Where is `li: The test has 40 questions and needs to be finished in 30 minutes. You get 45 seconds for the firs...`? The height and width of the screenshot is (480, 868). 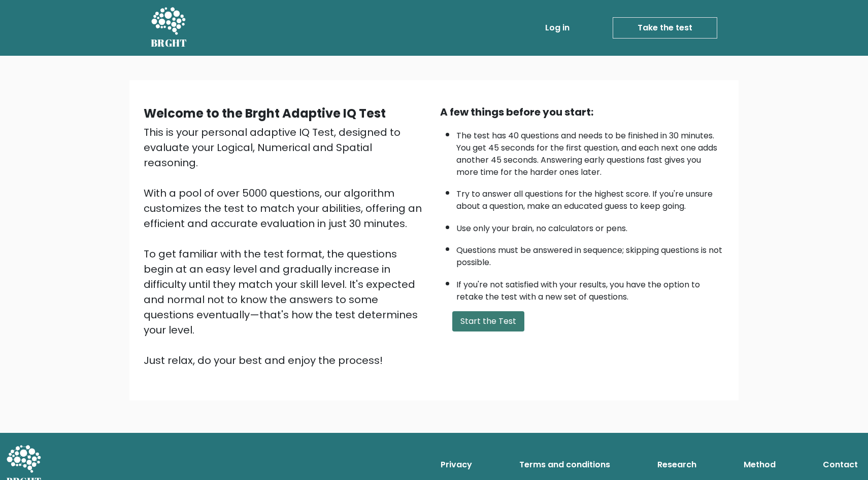 li: The test has 40 questions and needs to be finished in 30 minutes. You get 45 seconds for the firs... is located at coordinates (590, 152).